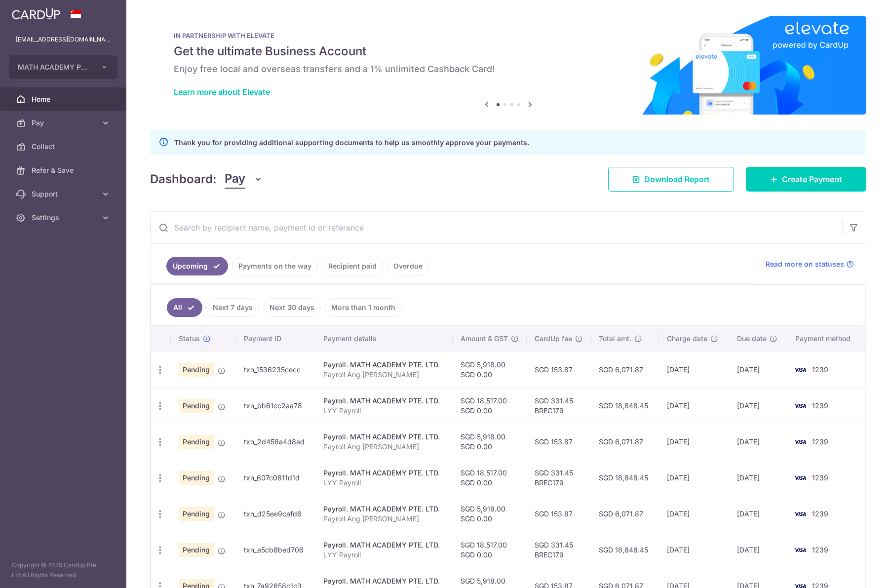  I want to click on span: CardUp fee, so click(553, 339).